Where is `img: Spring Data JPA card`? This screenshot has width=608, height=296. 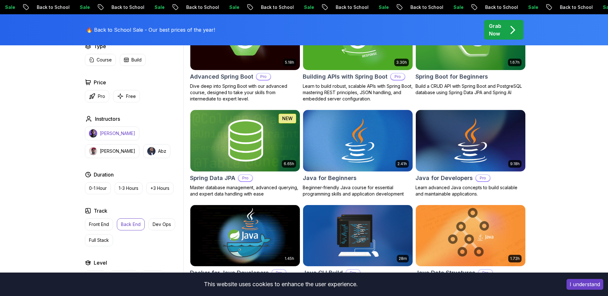 img: Spring Data JPA card is located at coordinates (245, 141).